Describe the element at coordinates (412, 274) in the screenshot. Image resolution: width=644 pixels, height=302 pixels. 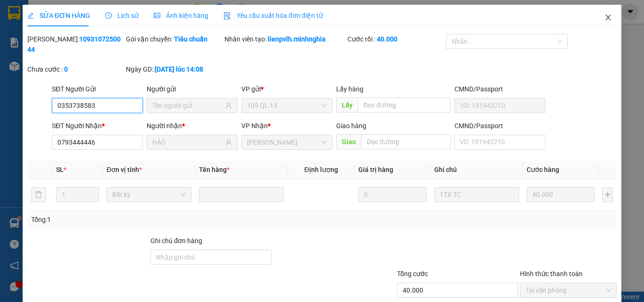
I see `span: Tổng cước` at that location.